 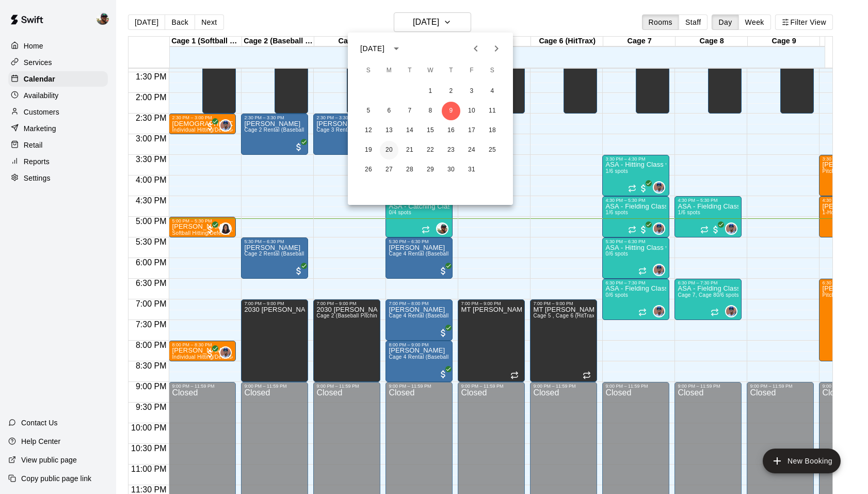 What do you see at coordinates (430, 170) in the screenshot?
I see `button: 29` at bounding box center [430, 170].